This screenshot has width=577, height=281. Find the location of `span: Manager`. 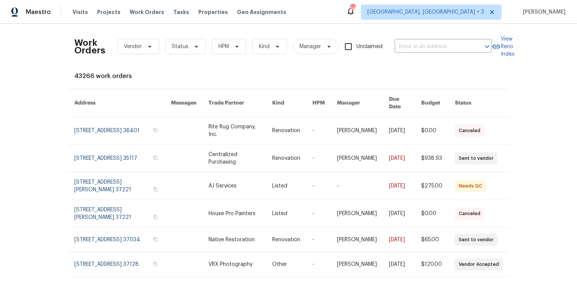

span: Manager is located at coordinates (310, 47).